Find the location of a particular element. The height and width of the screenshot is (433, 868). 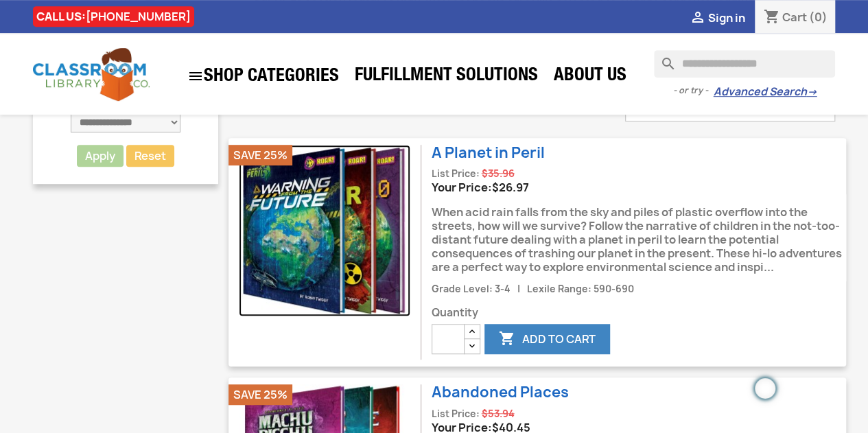

span: Sign in is located at coordinates (726, 18).